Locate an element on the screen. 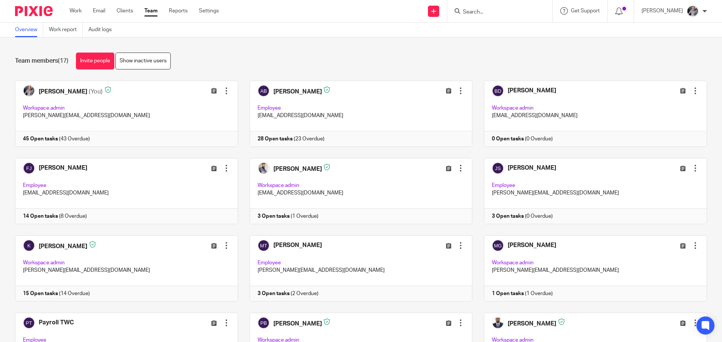 The height and width of the screenshot is (342, 722). img: -%20%20-%20studio@ingrained.co.uk%20for%20%20-20220223%20at%20101413%20-%201W1A2026.jpg is located at coordinates (692, 11).